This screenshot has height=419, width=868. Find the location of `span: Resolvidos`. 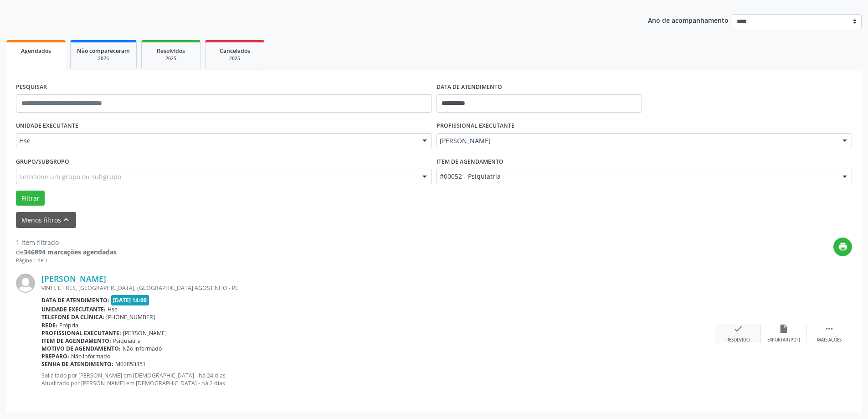

span: Resolvidos is located at coordinates (171, 50).